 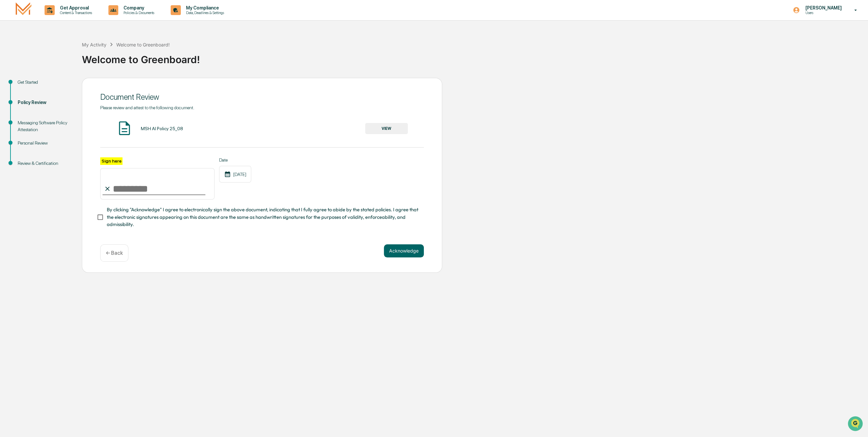 What do you see at coordinates (27, 98) in the screenshot?
I see `span: Data Lookup` at bounding box center [27, 98].